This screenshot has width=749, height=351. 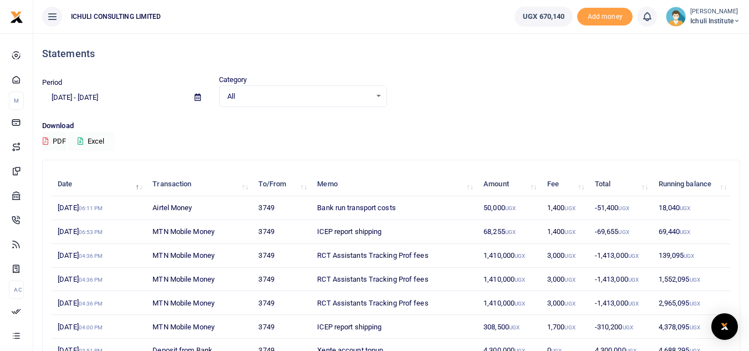 I want to click on img: profile-user, so click(x=676, y=17).